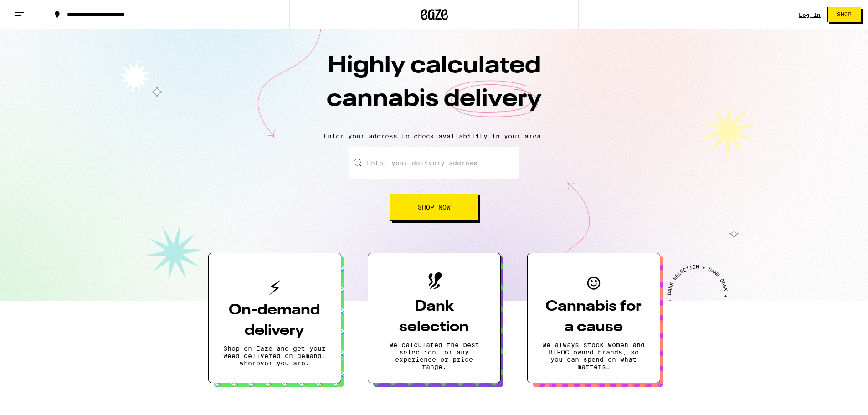 The height and width of the screenshot is (415, 868). What do you see at coordinates (434, 207) in the screenshot?
I see `button: Shop Now` at bounding box center [434, 207].